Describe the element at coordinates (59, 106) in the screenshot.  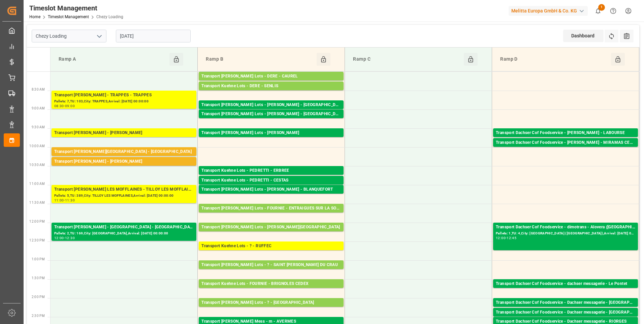
I see `div: 08:30` at that location.